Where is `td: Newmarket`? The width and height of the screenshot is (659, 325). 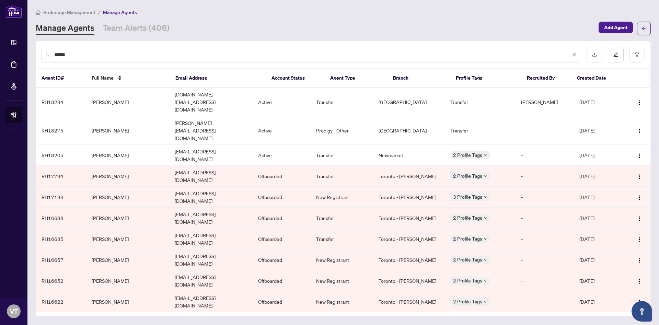 td: Newmarket is located at coordinates (409, 155).